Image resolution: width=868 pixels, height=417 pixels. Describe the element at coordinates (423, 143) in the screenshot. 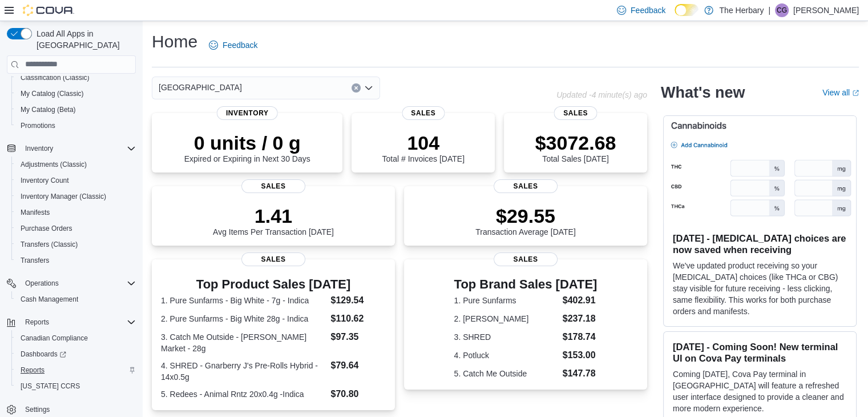

I see `p: 104` at that location.